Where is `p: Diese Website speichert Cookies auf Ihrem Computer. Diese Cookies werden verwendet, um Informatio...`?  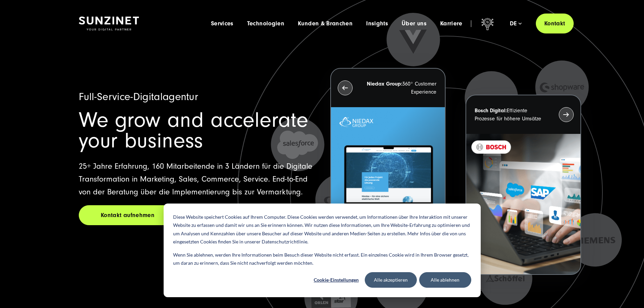 p: Diese Website speichert Cookies auf Ihrem Computer. Diese Cookies werden verwendet, um Informatio... is located at coordinates (322, 230).